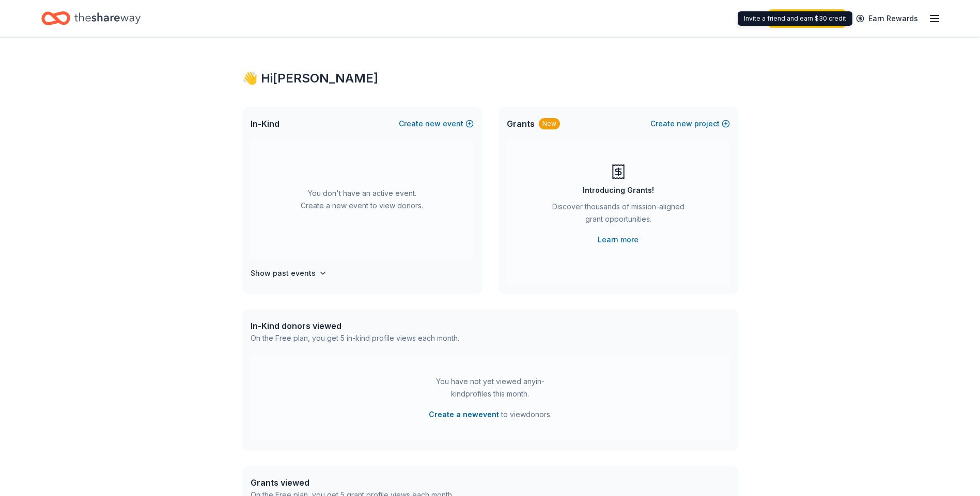  What do you see at coordinates (351, 483) in the screenshot?
I see `div: Grants viewed` at bounding box center [351, 483].